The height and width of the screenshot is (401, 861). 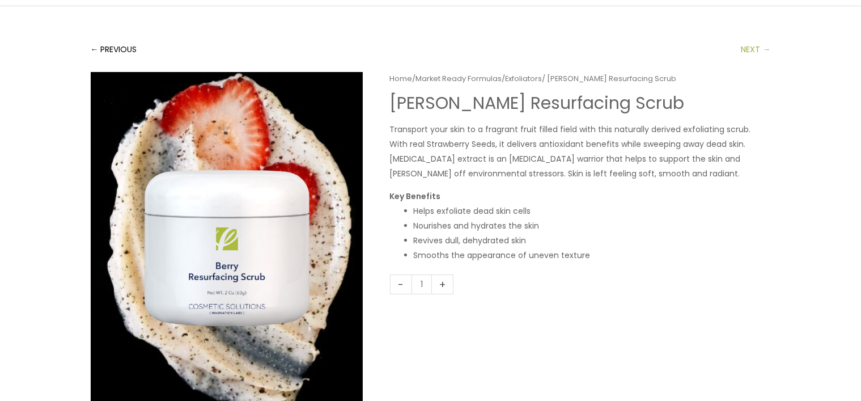 I want to click on input: Product quantity, so click(x=422, y=284).